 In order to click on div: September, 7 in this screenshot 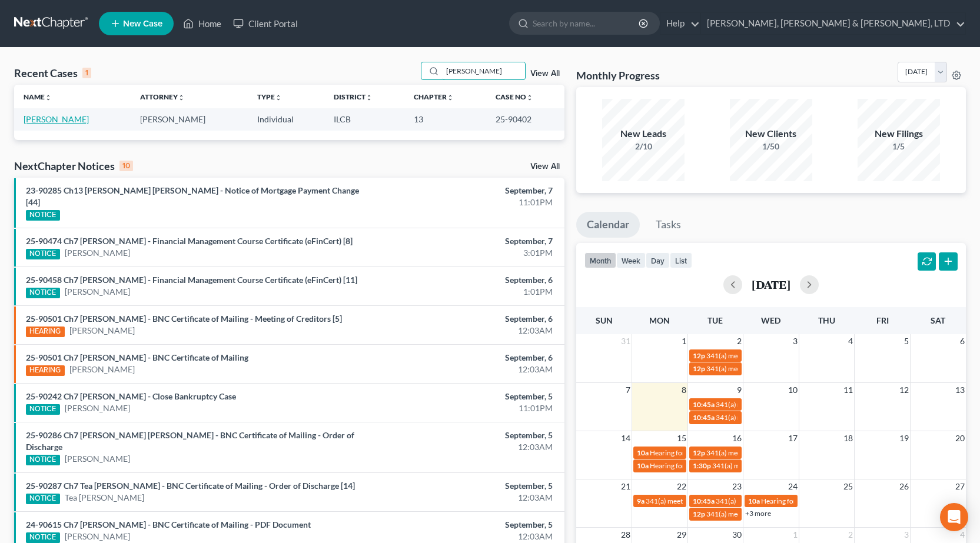, I will do `click(469, 191)`.